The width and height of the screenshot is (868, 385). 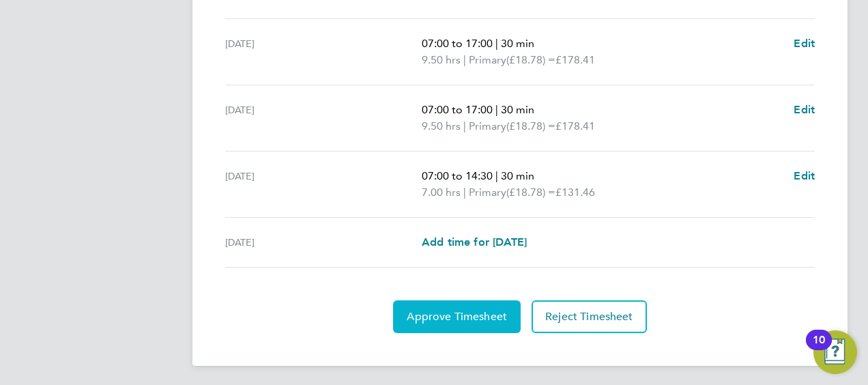 What do you see at coordinates (457, 317) in the screenshot?
I see `span: Approve Timesheet` at bounding box center [457, 317].